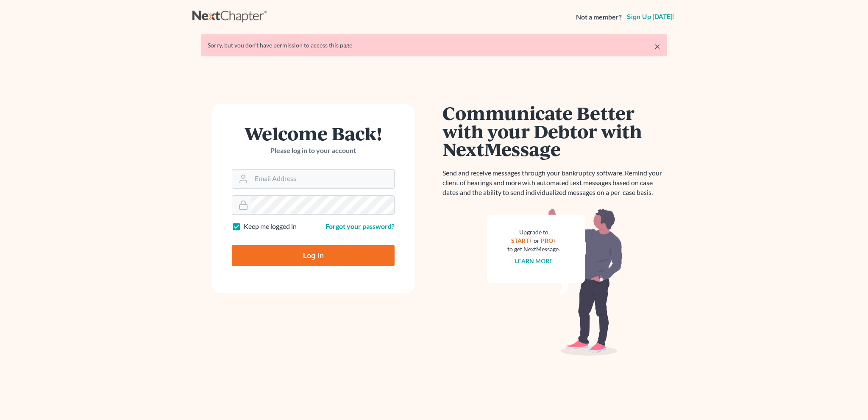 This screenshot has height=420, width=868. I want to click on div: Sorry, but you don't have permission to access this page, so click(434, 46).